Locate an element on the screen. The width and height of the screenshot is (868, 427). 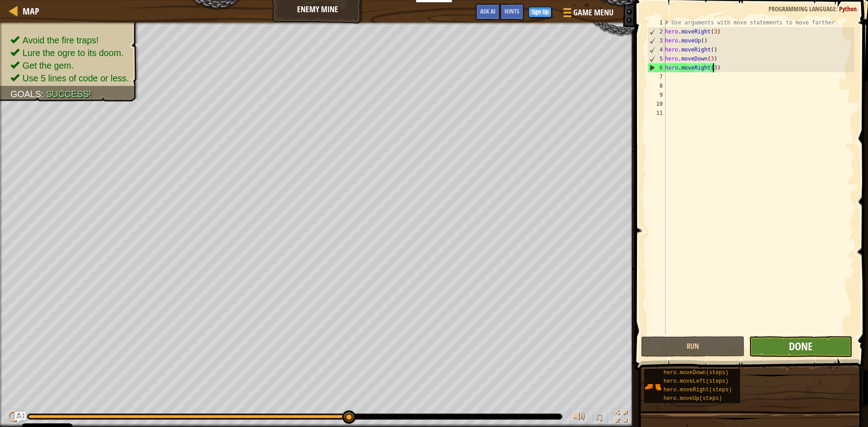
li: Lure the ogre to its doom. is located at coordinates (70, 53).